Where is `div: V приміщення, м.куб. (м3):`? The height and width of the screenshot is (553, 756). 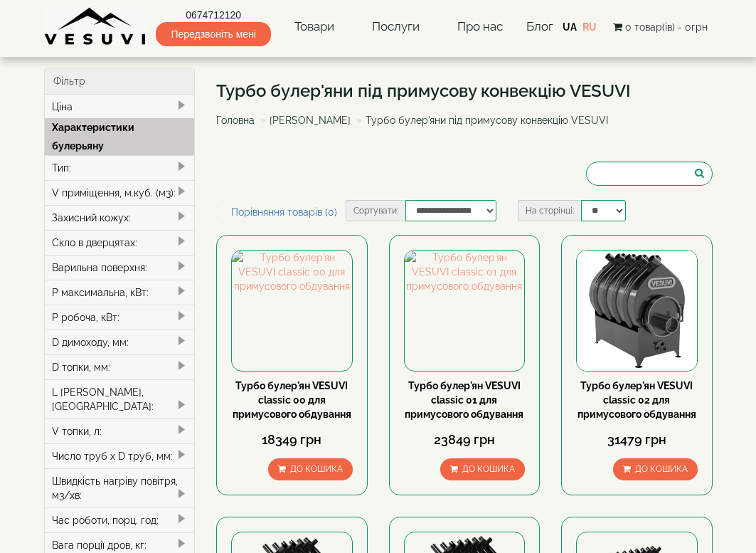 div: V приміщення, м.куб. (м3): is located at coordinates (119, 192).